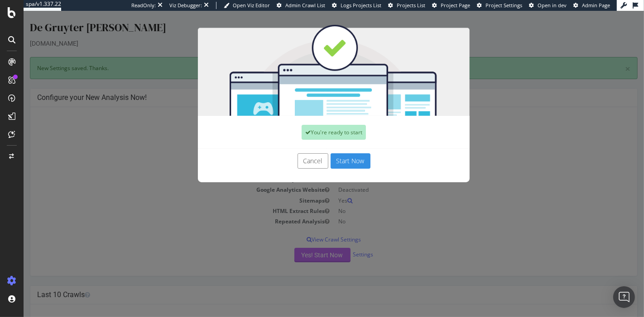 This screenshot has width=644, height=317. Describe the element at coordinates (356, 6) in the screenshot. I see `a: Logs Projects List` at that location.